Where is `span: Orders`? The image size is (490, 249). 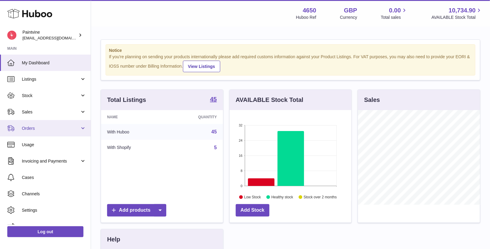
span: Orders is located at coordinates (51, 128).